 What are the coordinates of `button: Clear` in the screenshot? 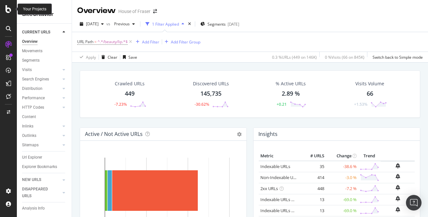 It's located at (108, 57).